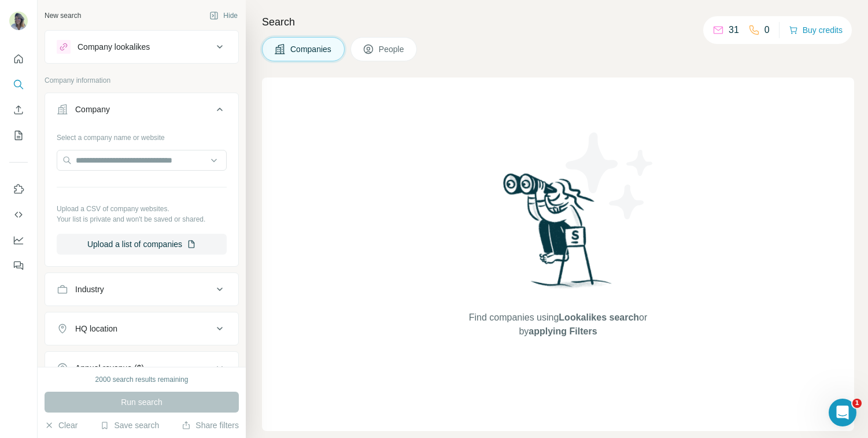 This screenshot has width=868, height=438. Describe the element at coordinates (92, 110) in the screenshot. I see `div: Company` at that location.